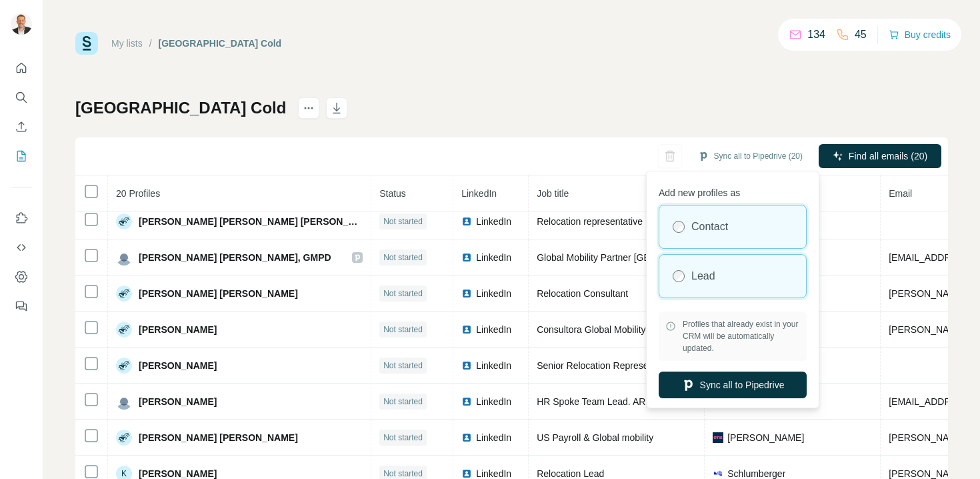 The height and width of the screenshot is (479, 980). Describe the element at coordinates (900, 193) in the screenshot. I see `span: Email` at that location.